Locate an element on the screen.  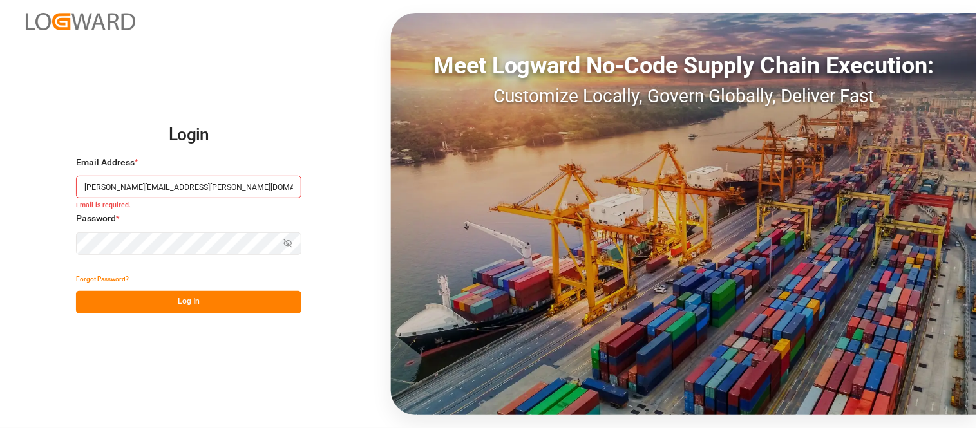
button: Log In is located at coordinates (189, 302).